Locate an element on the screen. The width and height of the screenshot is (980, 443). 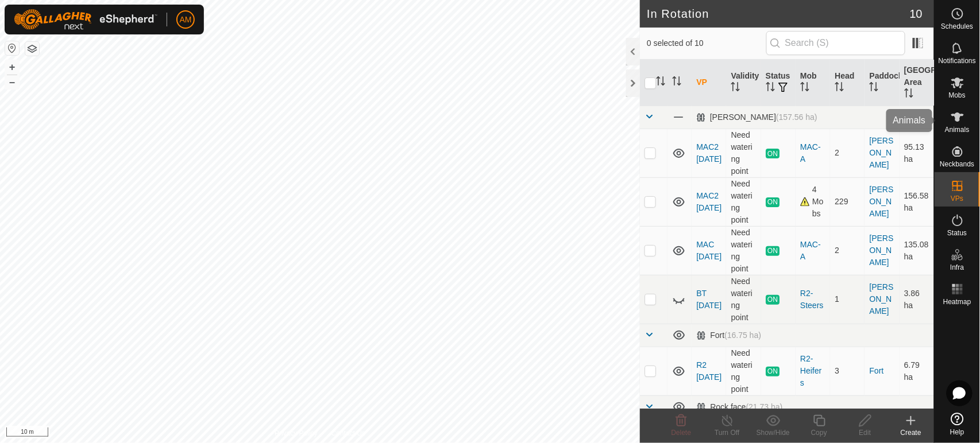
span: Schedules is located at coordinates (957, 26).